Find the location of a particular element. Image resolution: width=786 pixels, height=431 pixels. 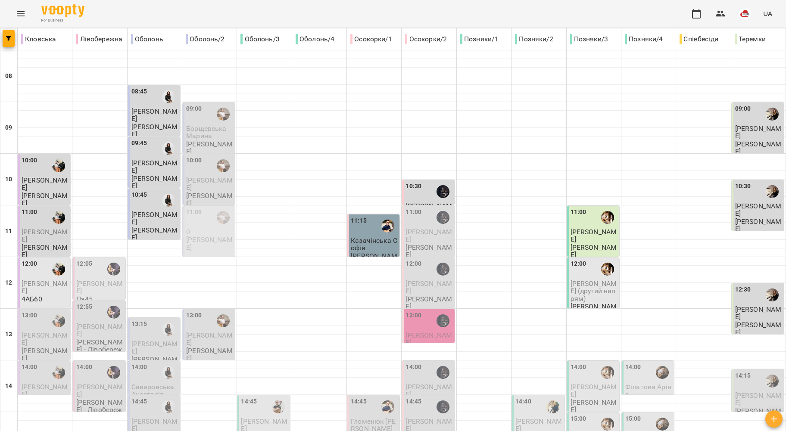

label: 10:30 is located at coordinates (743, 187).